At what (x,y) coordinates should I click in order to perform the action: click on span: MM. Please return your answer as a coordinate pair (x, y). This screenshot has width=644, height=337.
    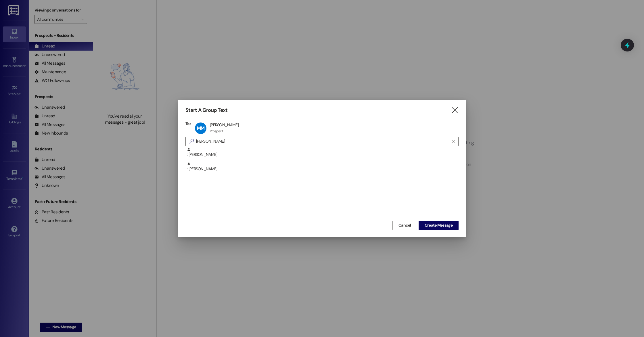
    Looking at the image, I should click on (200, 128).